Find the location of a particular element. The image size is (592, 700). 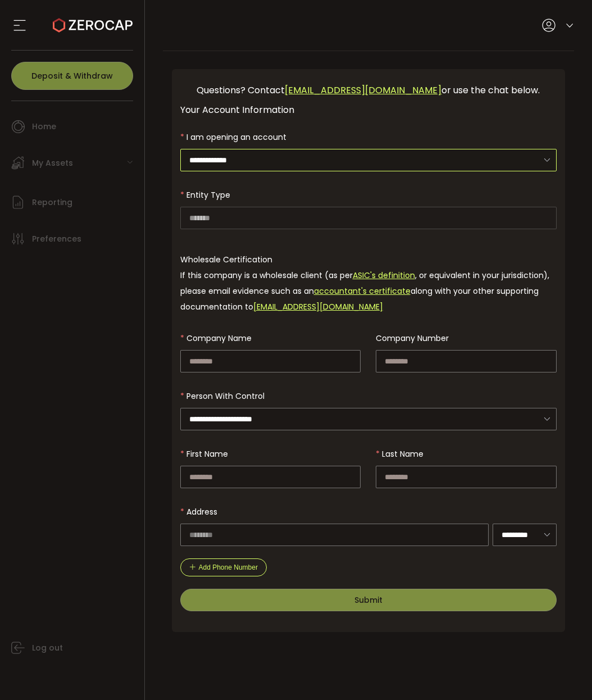

label: Address is located at coordinates (202, 512).